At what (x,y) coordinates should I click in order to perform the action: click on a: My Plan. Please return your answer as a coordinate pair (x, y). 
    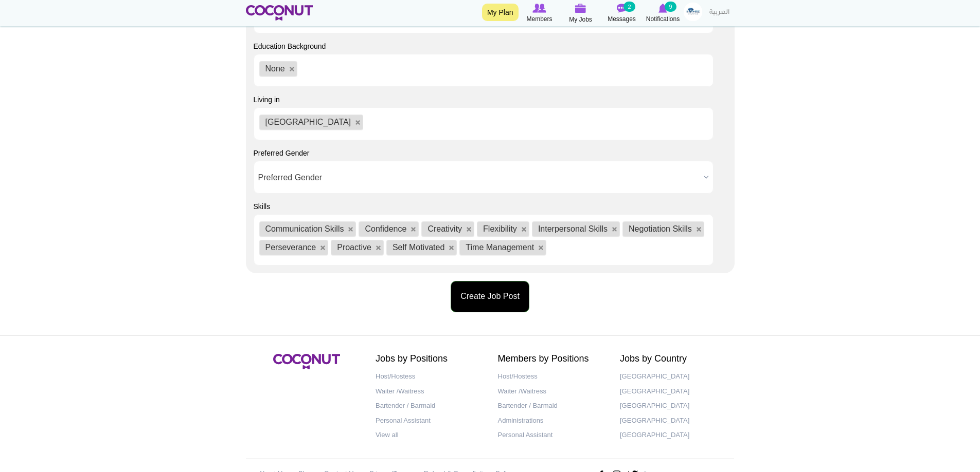
    Looking at the image, I should click on (500, 12).